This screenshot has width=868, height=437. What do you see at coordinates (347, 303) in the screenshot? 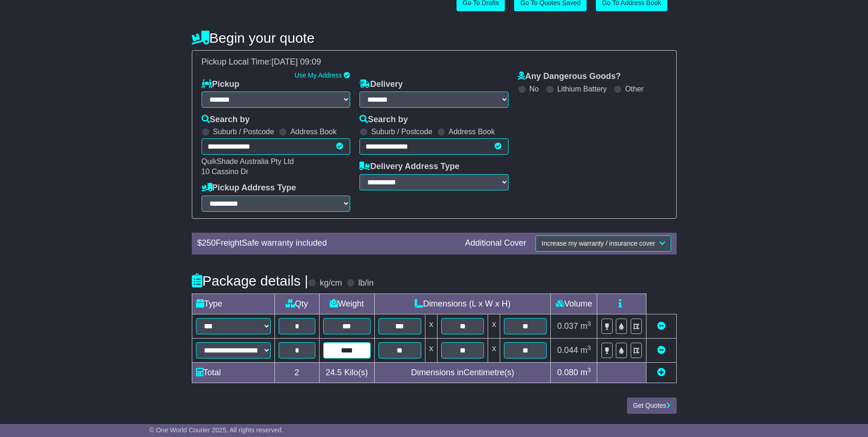
I see `td: Weight` at bounding box center [347, 303].